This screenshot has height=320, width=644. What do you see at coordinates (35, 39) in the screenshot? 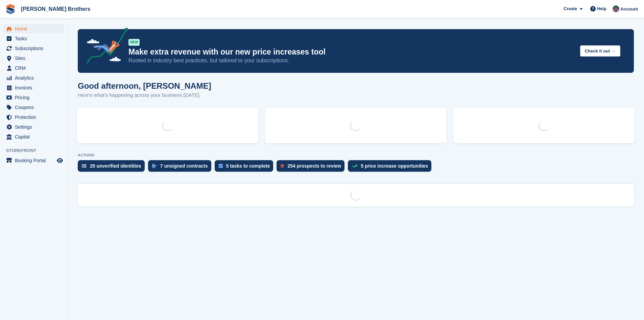
I see `span: Tasks` at bounding box center [35, 39].